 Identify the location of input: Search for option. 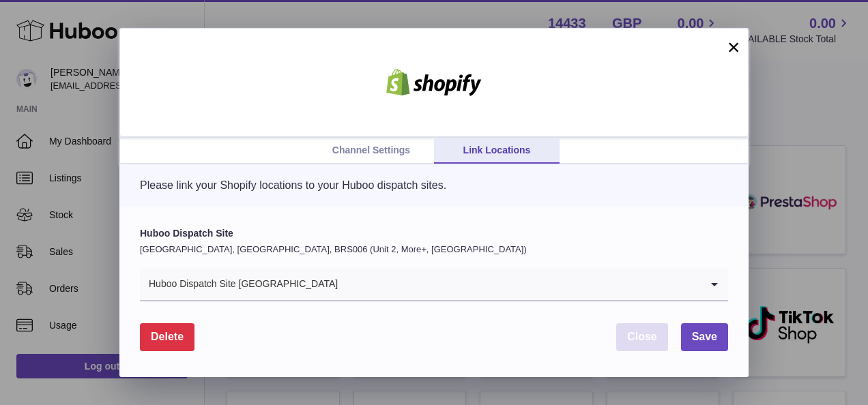
(519, 284).